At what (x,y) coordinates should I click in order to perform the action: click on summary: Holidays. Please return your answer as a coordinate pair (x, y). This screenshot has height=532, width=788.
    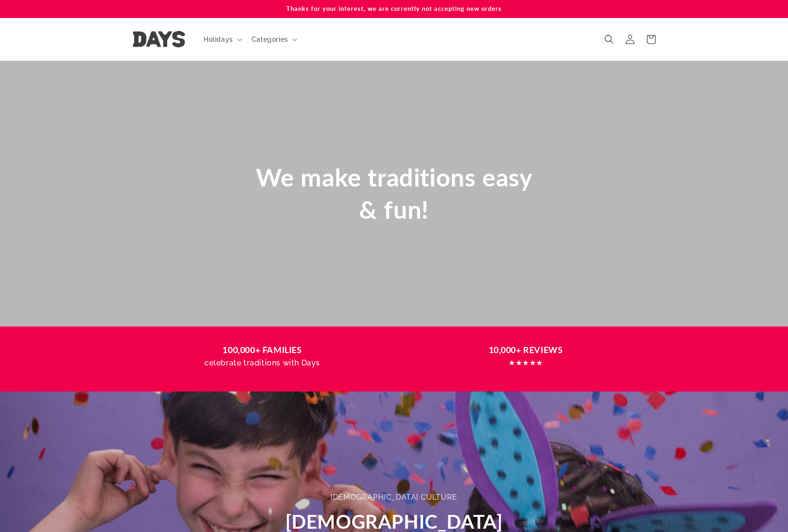
    Looking at the image, I should click on (222, 40).